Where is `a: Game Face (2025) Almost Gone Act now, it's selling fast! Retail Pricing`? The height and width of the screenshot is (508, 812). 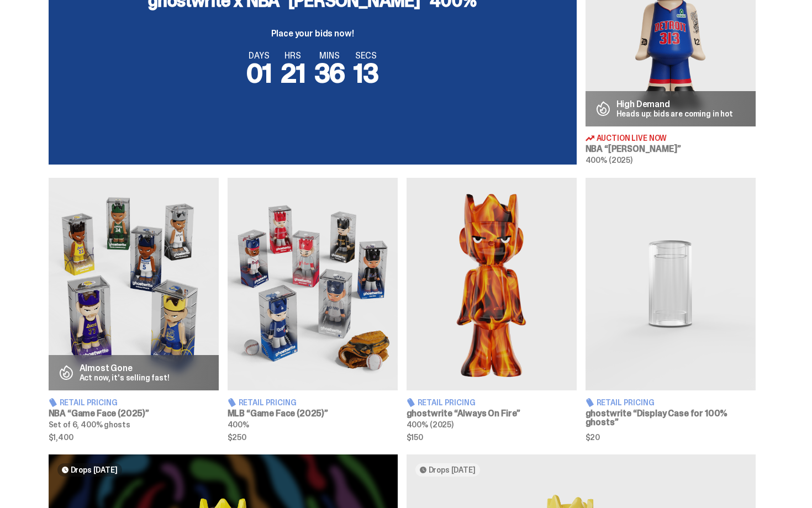
a: Game Face (2025) Almost Gone Act now, it's selling fast! Retail Pricing is located at coordinates (133, 310).